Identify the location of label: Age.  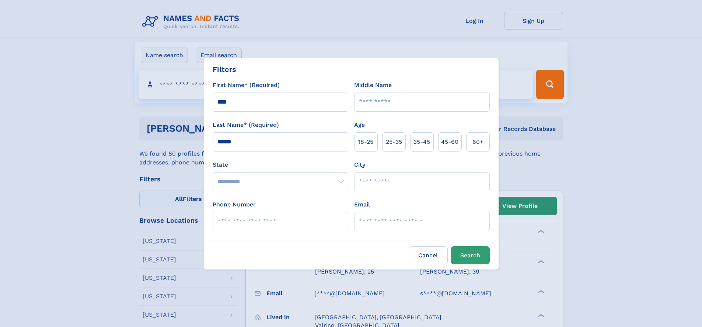
(359, 125).